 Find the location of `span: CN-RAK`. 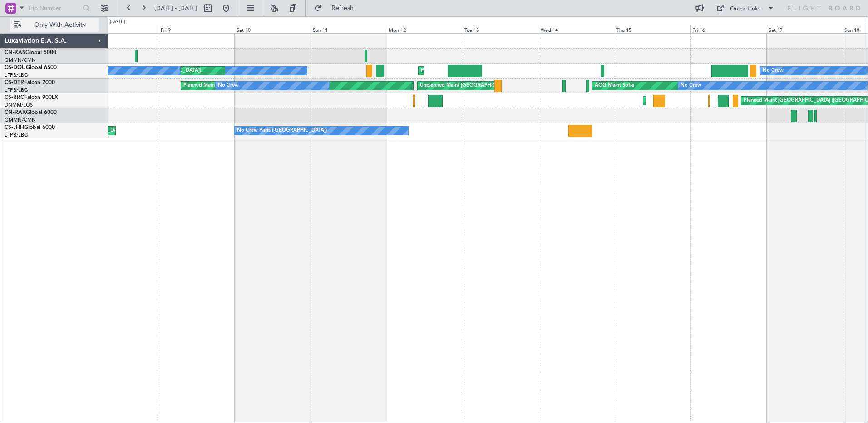

span: CN-RAK is located at coordinates (15, 112).